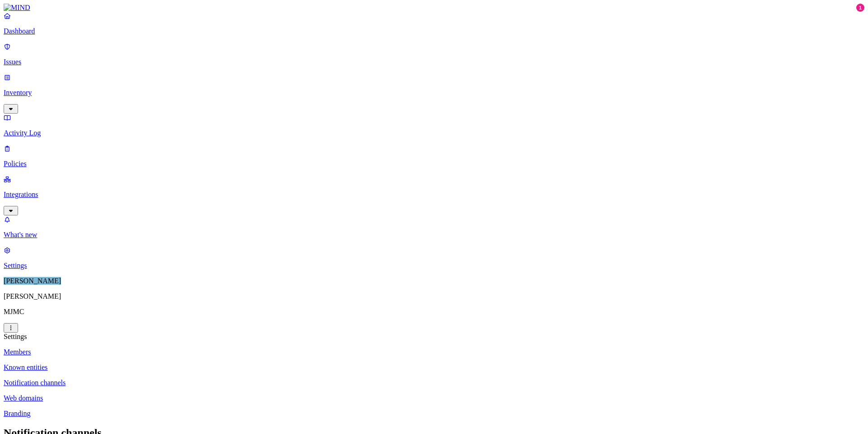 This screenshot has width=868, height=434. Describe the element at coordinates (434, 133) in the screenshot. I see `p: Activity Log` at that location.